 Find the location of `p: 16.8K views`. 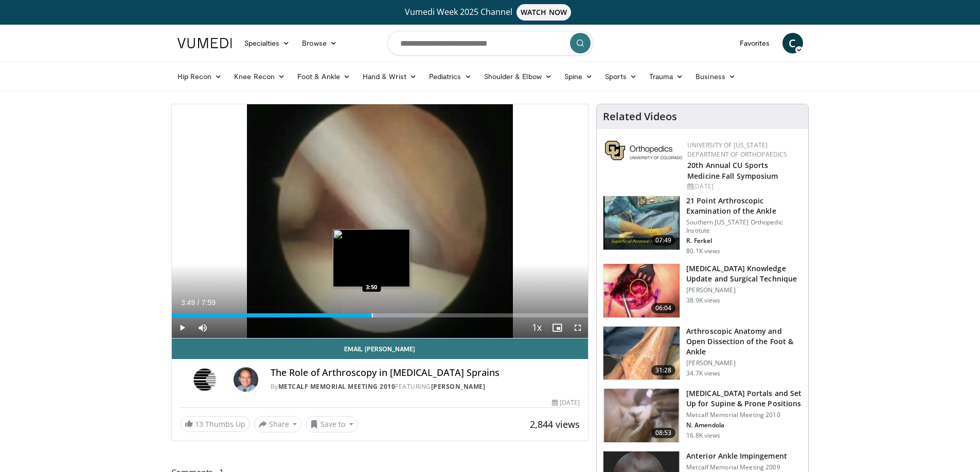

p: 16.8K views is located at coordinates (703, 436).